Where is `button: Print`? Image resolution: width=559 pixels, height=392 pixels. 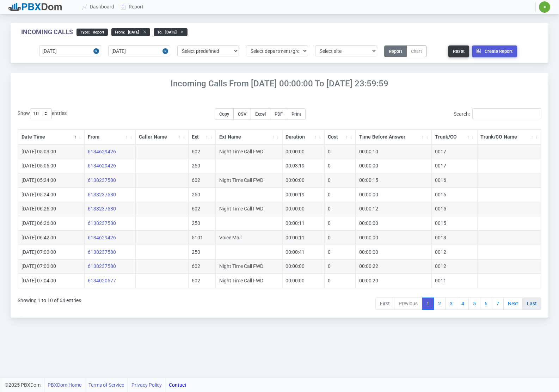 button: Print is located at coordinates (296, 114).